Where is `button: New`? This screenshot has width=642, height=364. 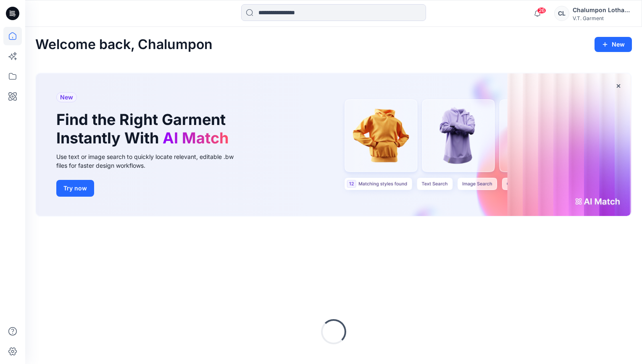
button: New is located at coordinates (613, 44).